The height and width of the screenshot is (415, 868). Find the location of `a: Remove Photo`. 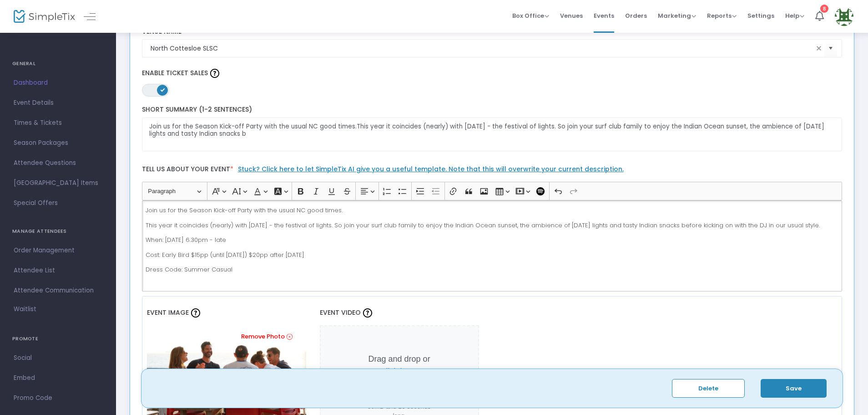

a: Remove Photo is located at coordinates (266, 336).